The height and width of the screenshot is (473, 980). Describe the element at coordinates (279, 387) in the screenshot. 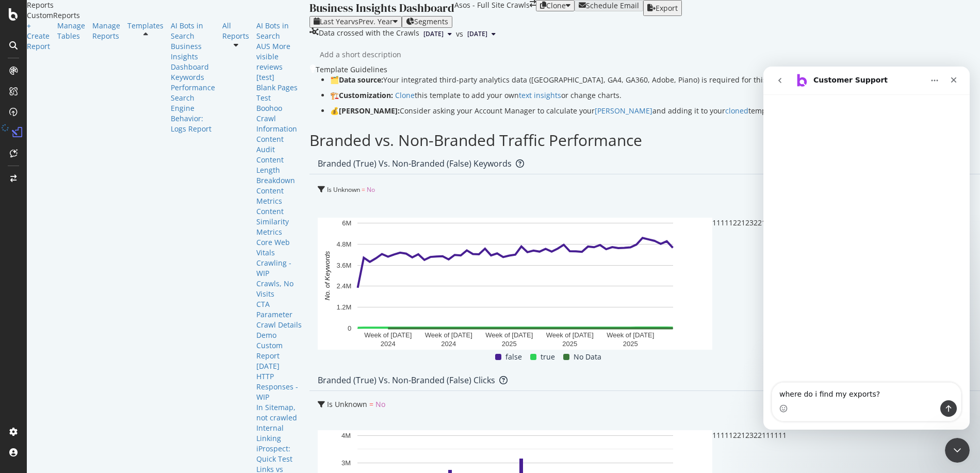

I see `div: HTTP Responses - WIP` at that location.